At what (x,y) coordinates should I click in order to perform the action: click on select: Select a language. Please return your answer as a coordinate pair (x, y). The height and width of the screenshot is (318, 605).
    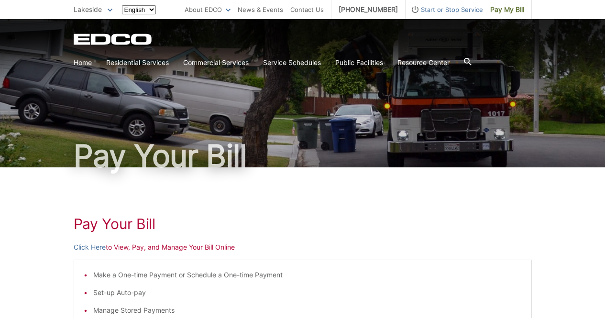
    Looking at the image, I should click on (139, 10).